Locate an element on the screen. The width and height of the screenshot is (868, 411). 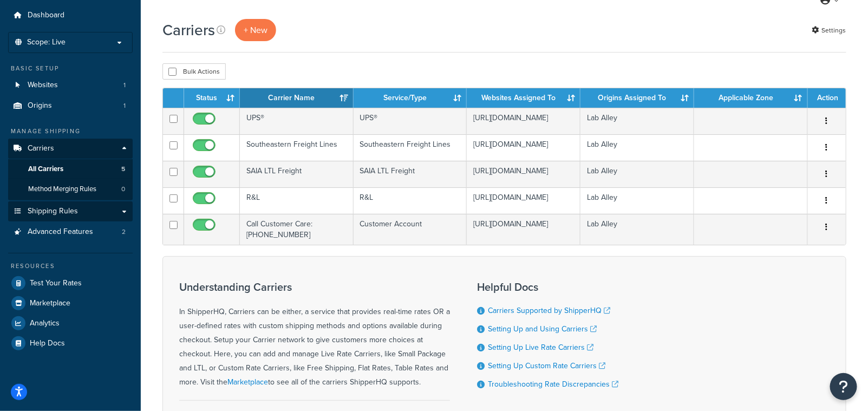
a: Origins 1 is located at coordinates (71, 106).